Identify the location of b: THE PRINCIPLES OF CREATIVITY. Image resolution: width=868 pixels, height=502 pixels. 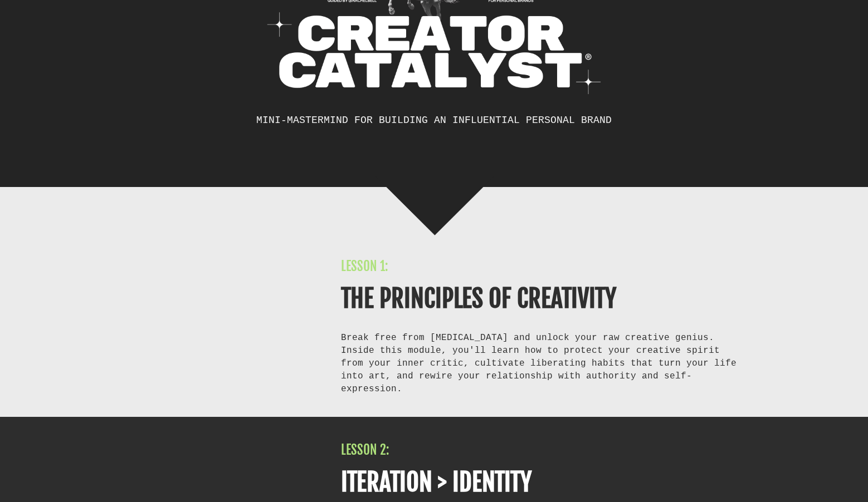
(479, 299).